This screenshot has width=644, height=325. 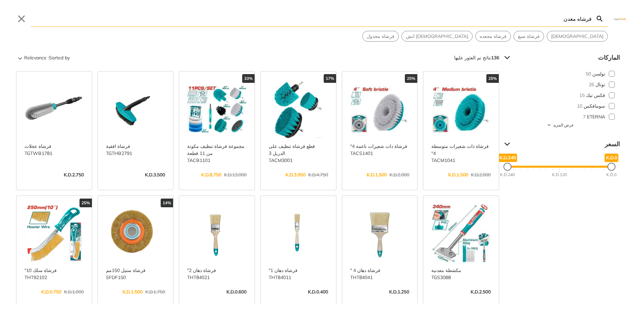 I want to click on span: توتال, so click(x=600, y=84).